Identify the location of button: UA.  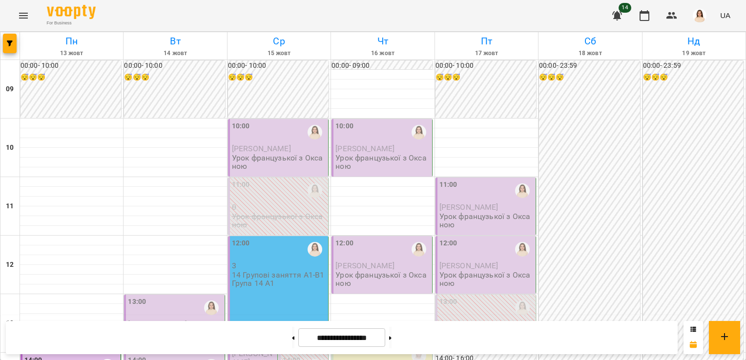
(725, 15).